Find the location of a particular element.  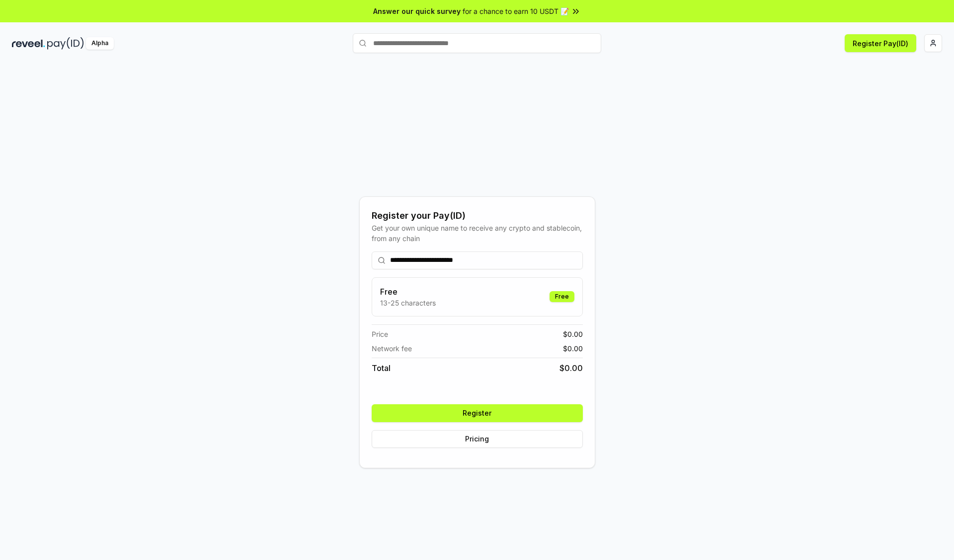

div: Register your Pay(ID) is located at coordinates (477, 216).